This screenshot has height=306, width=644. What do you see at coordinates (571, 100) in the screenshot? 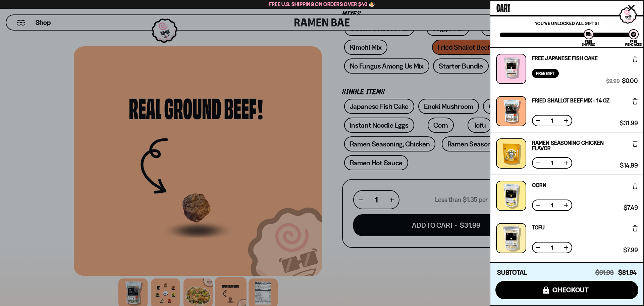
I see `a: Fried Shallot Beef Mix - 14 OZ` at bounding box center [571, 100].